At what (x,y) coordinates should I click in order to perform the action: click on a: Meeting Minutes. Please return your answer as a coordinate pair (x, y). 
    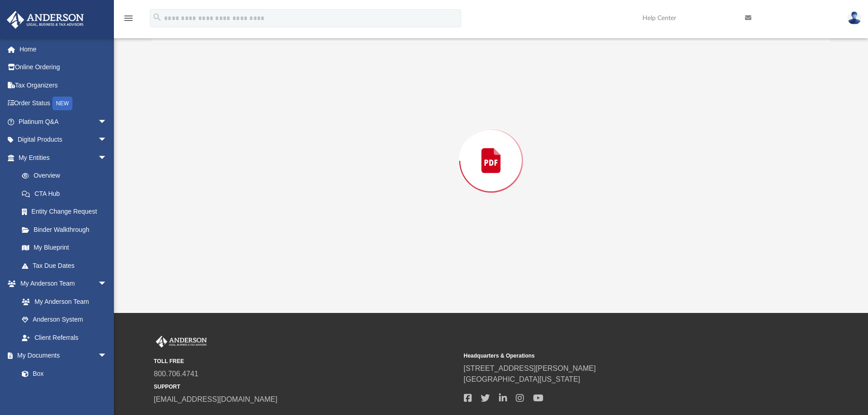
    Looking at the image, I should click on (64, 392).